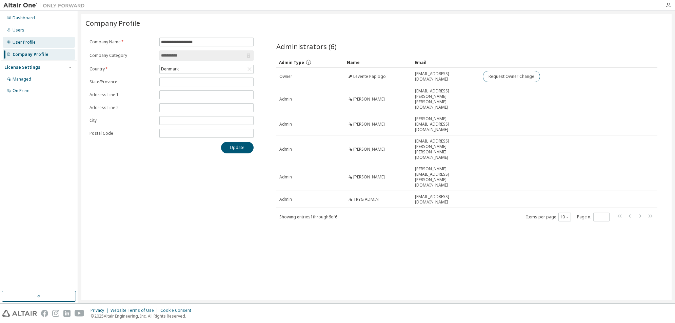 The width and height of the screenshot is (675, 323). Describe the element at coordinates (237, 148) in the screenshot. I see `button: Update` at that location.